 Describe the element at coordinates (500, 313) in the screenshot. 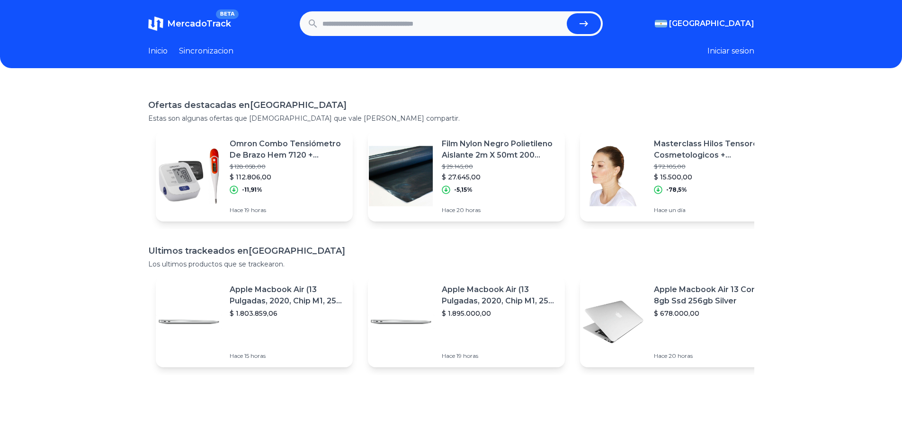

I see `p: $ 1.895.000,00` at that location.